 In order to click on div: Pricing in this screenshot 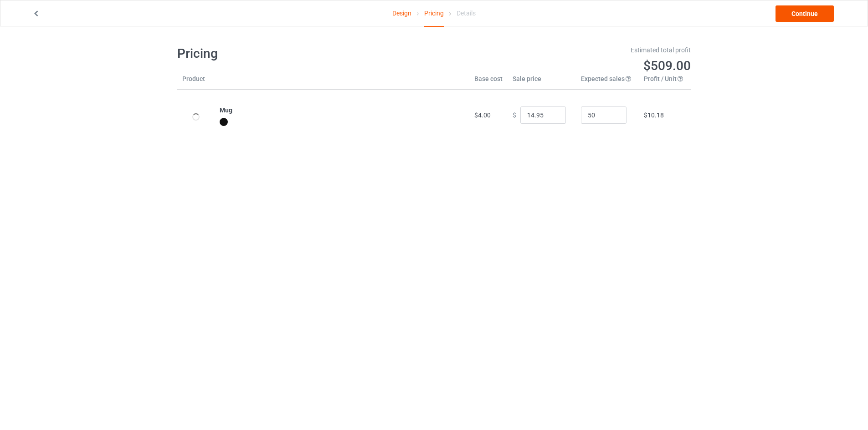, I will do `click(433, 14)`.